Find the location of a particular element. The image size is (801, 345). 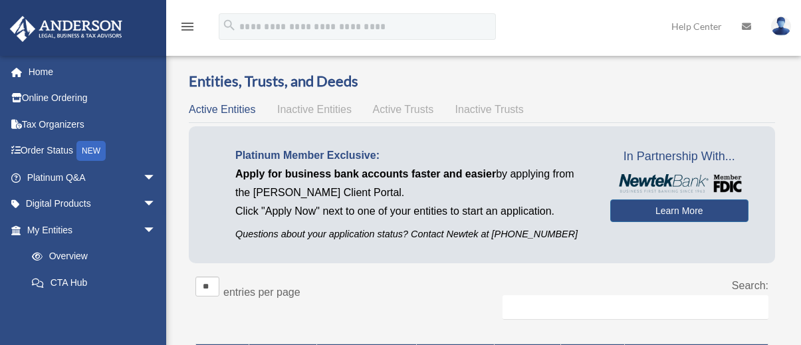

a: Entity Change Request is located at coordinates (94, 309).